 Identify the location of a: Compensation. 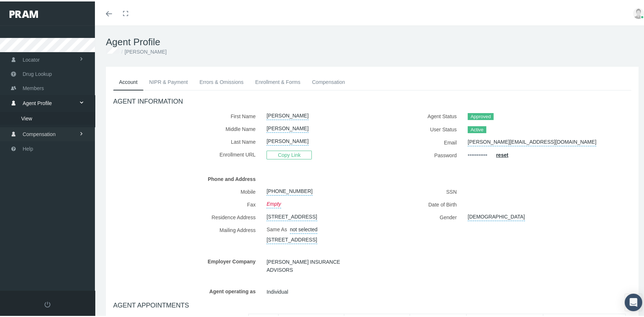
(329, 81).